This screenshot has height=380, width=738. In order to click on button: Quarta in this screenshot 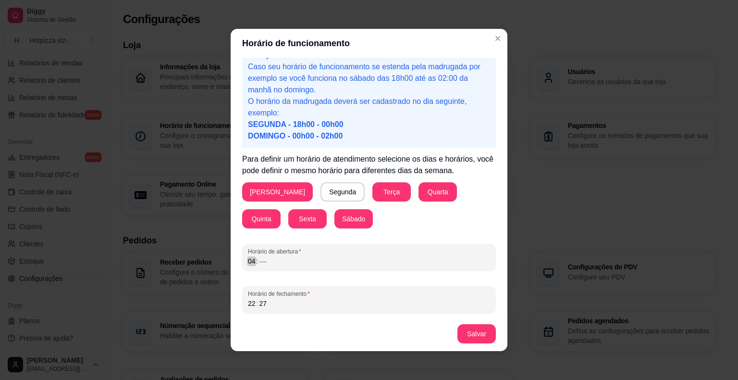, I will do `click(438, 192)`.